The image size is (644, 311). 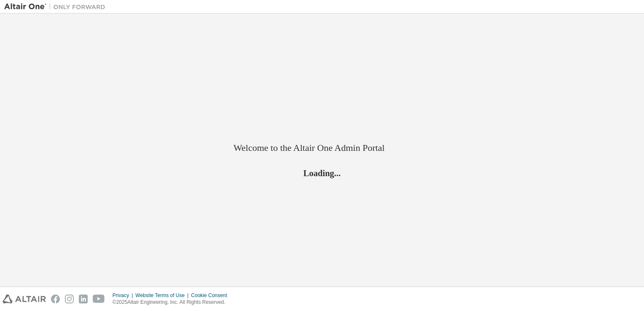 I want to click on img: linkedin.svg, so click(x=83, y=299).